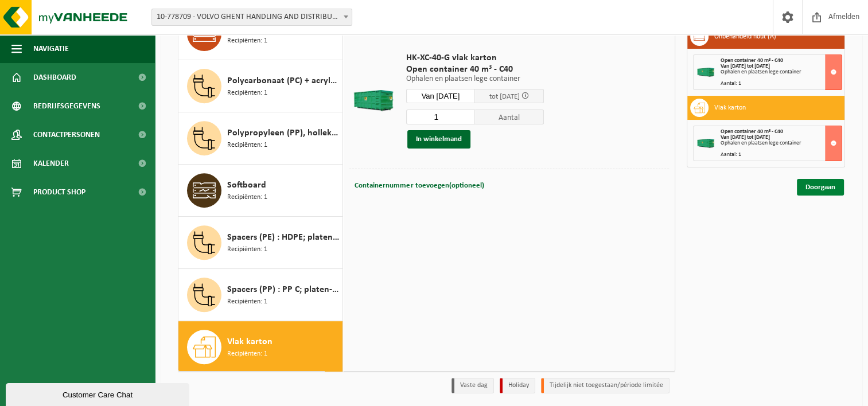  I want to click on span: Vlak karton, so click(250, 342).